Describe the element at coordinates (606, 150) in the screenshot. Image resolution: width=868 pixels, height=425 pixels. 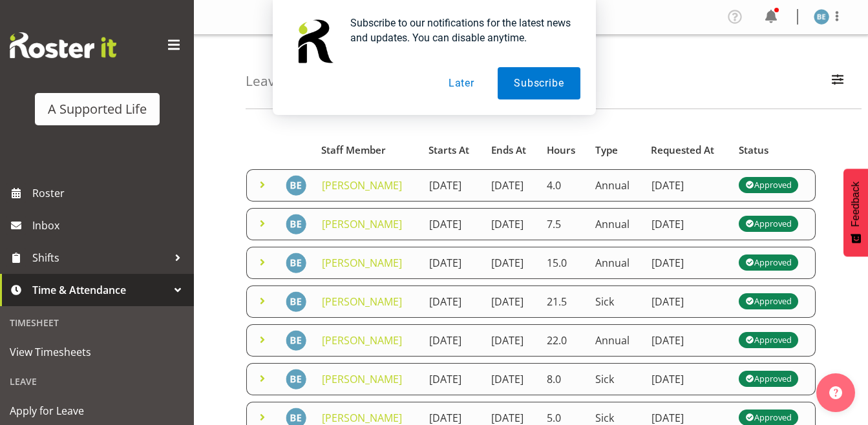
I see `span: Type` at that location.